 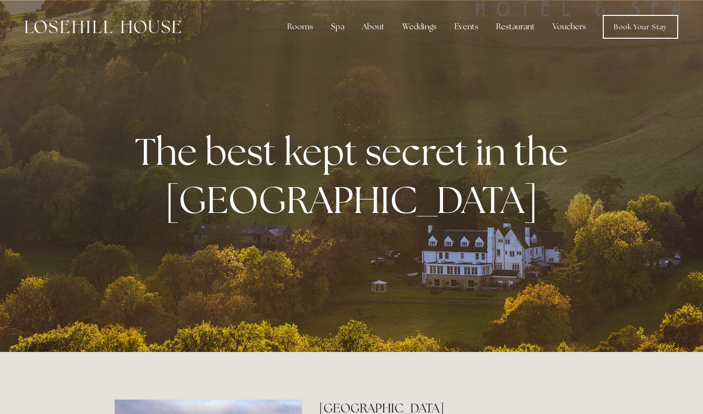 What do you see at coordinates (419, 27) in the screenshot?
I see `div: Weddings` at bounding box center [419, 27].